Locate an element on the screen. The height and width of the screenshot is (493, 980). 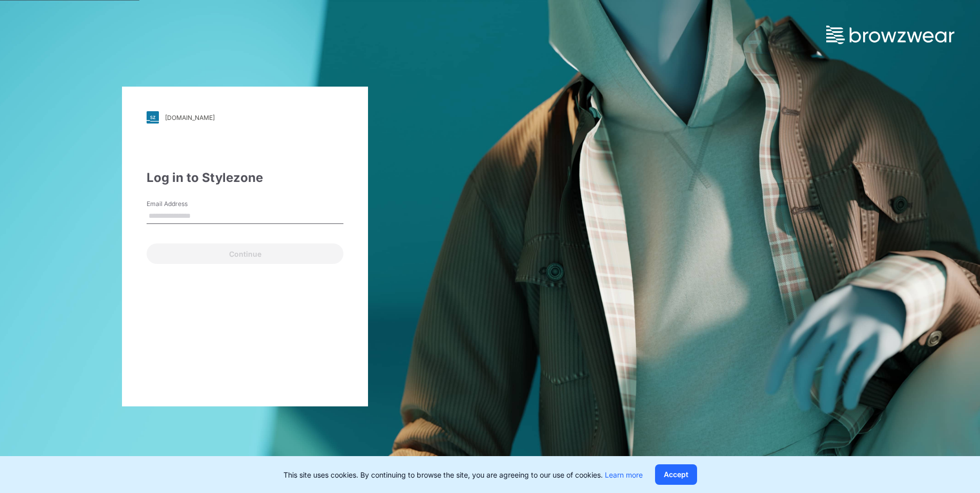
a: Learn more is located at coordinates (623, 475).